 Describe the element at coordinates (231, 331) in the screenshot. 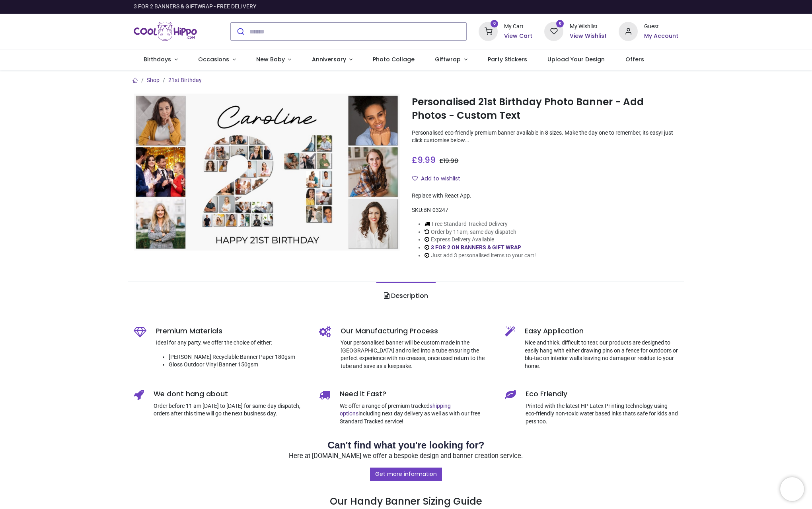

I see `h5: Premium Materials` at that location.